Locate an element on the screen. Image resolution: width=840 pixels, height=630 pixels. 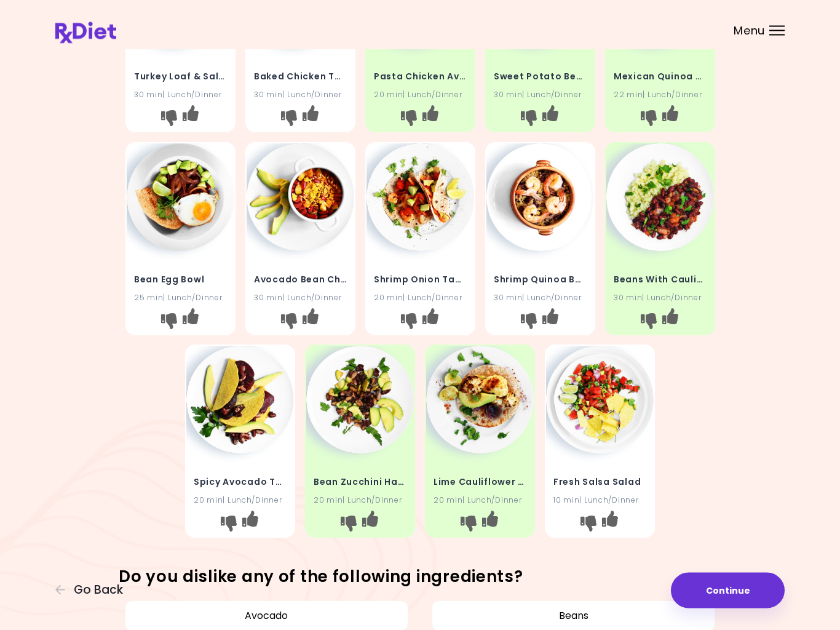
div: 10 min | Lunch/Dinner is located at coordinates (599, 501).